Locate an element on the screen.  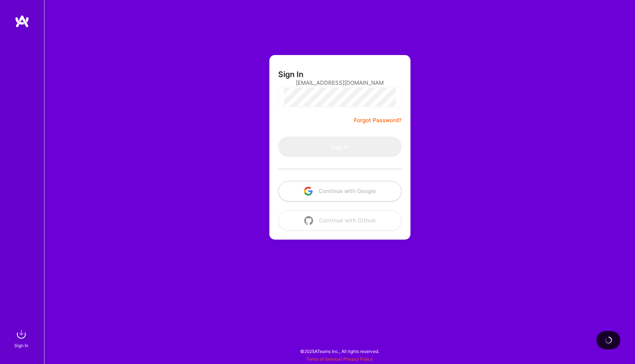
img: logo is located at coordinates (22, 21).